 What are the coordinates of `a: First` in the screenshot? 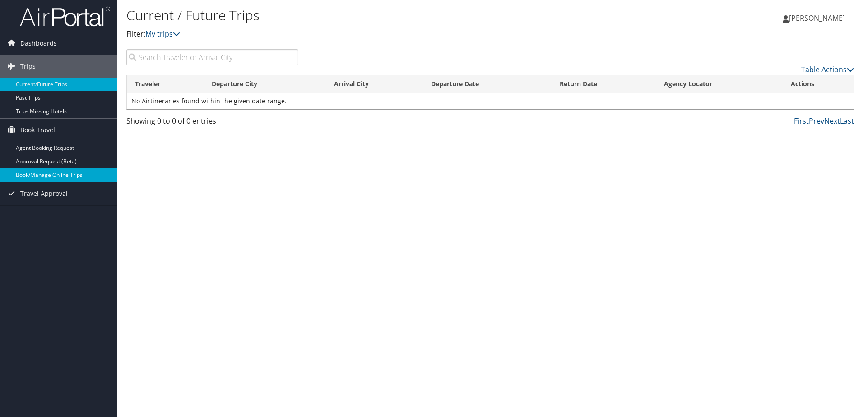 It's located at (801, 121).